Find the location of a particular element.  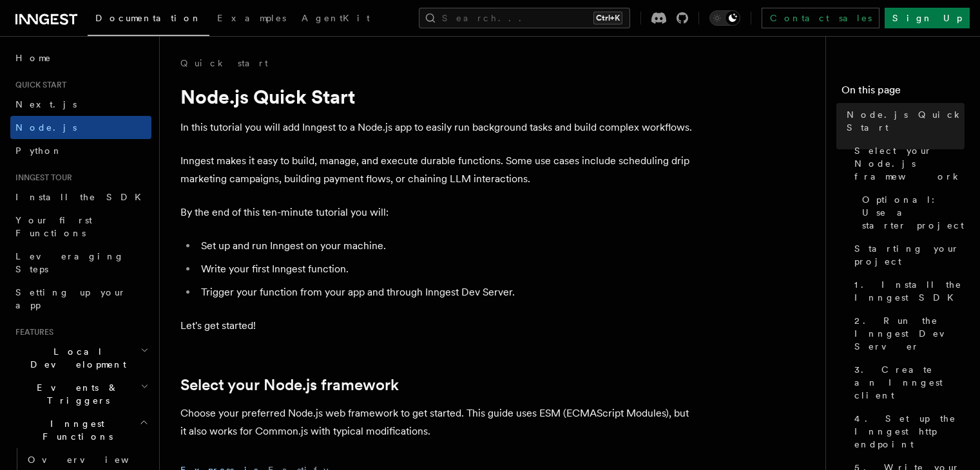

span: Events & Triggers is located at coordinates (75, 395).